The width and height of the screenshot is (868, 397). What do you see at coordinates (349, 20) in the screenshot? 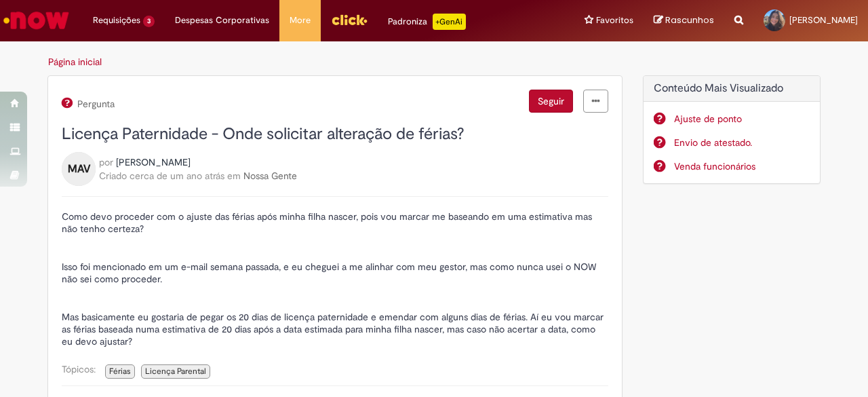
I see `img: click_logo_yellow_360x200.png` at bounding box center [349, 20].